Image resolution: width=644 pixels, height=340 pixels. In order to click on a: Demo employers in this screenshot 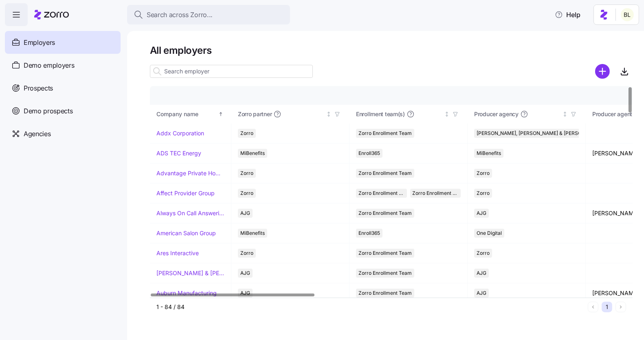, I will do `click(63, 65)`.